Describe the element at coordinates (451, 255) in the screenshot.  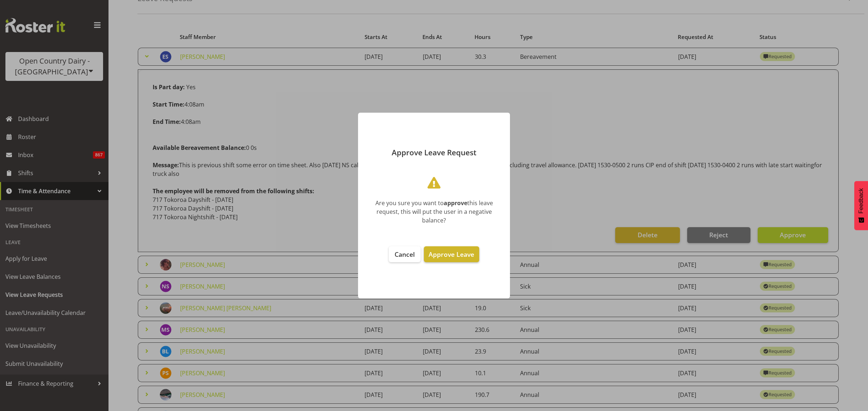
I see `button: Approve Leave` at that location.